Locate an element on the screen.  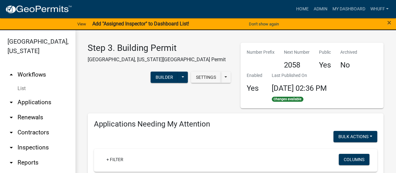
button: Builder is located at coordinates (164, 77).